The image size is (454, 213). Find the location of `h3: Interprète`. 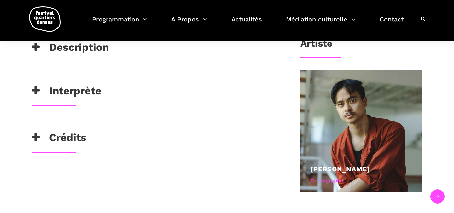

h3: Interprète is located at coordinates (66, 92).